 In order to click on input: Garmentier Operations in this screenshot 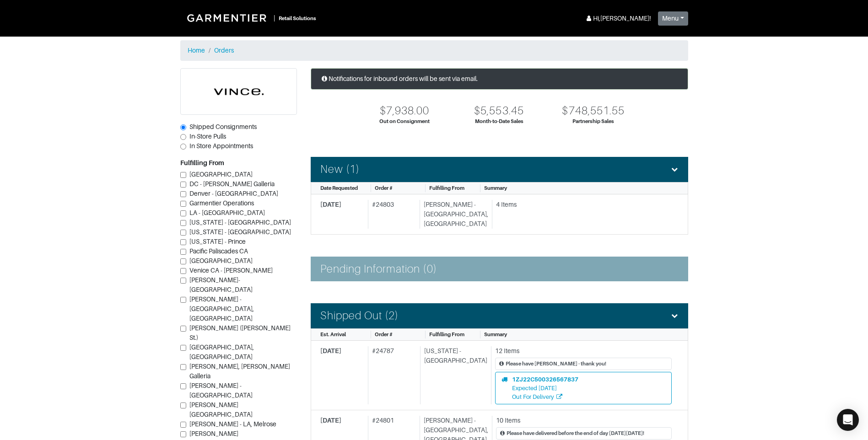, I will do `click(183, 203)`.